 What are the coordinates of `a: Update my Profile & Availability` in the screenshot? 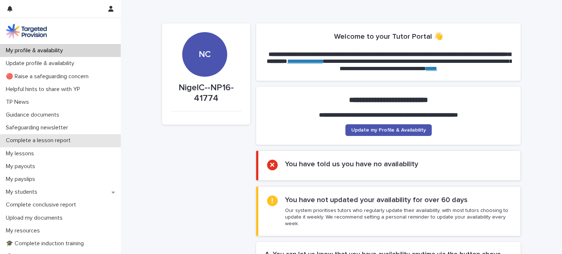 It's located at (389, 130).